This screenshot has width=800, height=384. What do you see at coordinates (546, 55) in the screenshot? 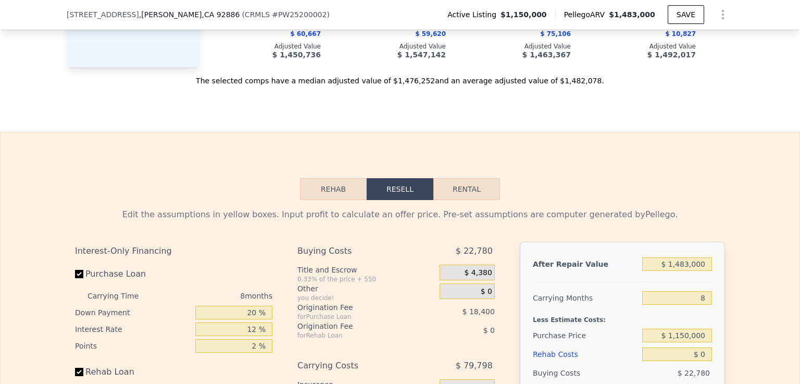
I see `span: $ 1,463,367` at bounding box center [546, 55].